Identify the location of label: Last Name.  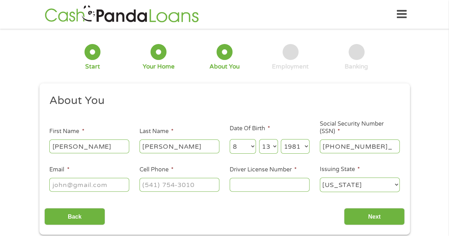
(156, 131).